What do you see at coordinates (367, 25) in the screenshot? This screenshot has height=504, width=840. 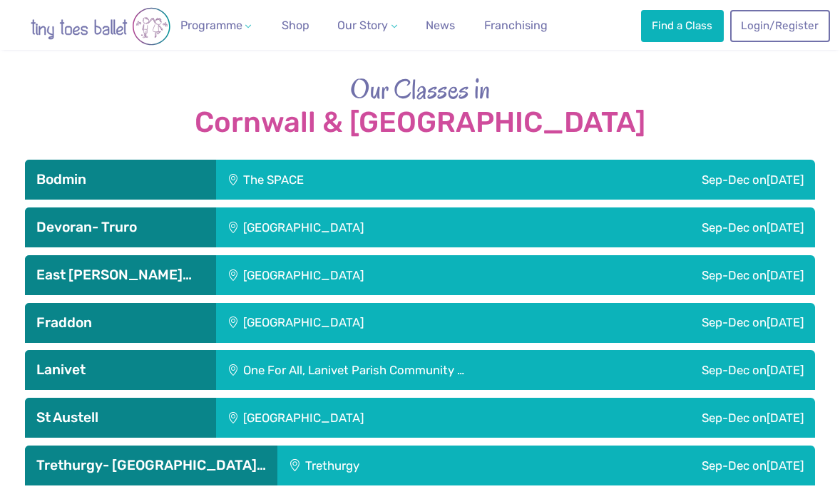 I see `a: Our Story` at bounding box center [367, 25].